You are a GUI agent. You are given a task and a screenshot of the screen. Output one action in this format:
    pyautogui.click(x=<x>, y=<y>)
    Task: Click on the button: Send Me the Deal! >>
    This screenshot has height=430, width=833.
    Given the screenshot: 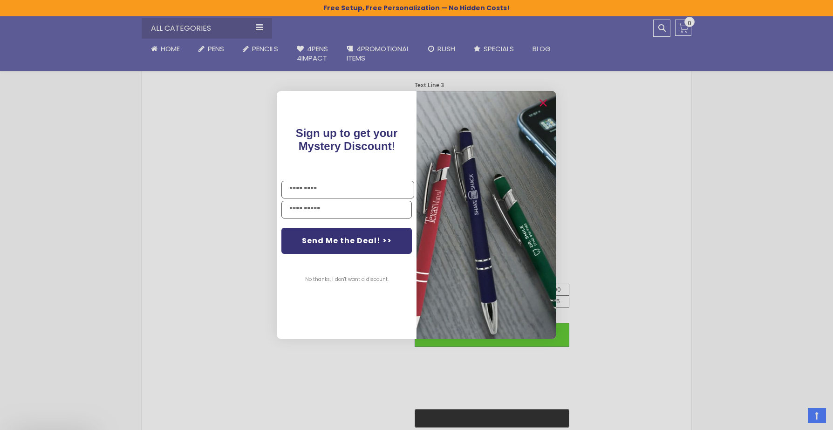 What is the action you would take?
    pyautogui.click(x=347, y=241)
    